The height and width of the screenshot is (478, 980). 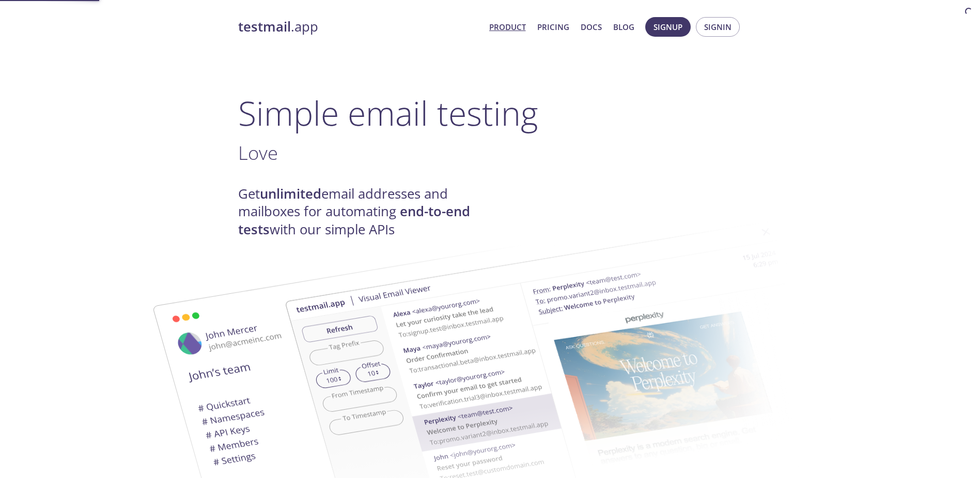 What do you see at coordinates (717, 27) in the screenshot?
I see `button: Signin` at bounding box center [717, 27].